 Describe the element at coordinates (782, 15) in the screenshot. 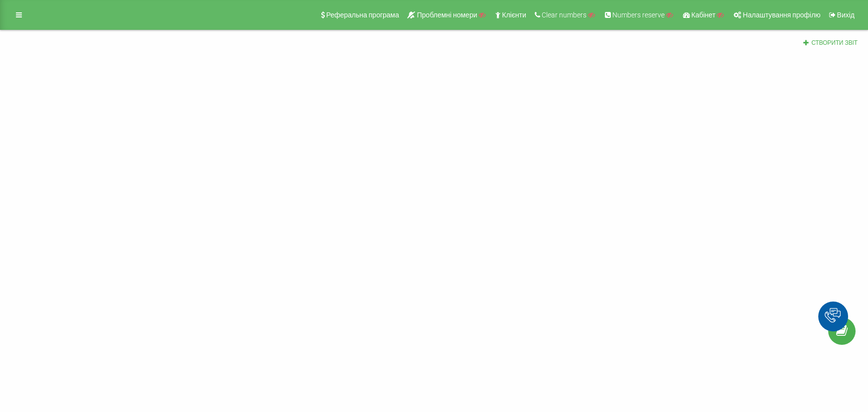

I see `span: Налаштування профілю` at that location.